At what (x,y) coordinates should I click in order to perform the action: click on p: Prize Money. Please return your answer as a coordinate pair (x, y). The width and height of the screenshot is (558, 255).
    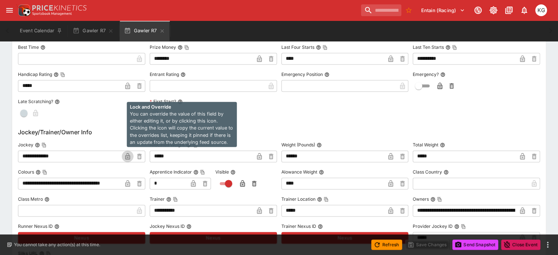
    Looking at the image, I should click on (163, 47).